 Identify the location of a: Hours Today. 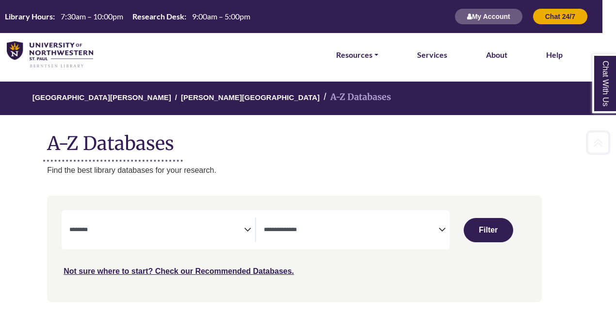
(128, 16).